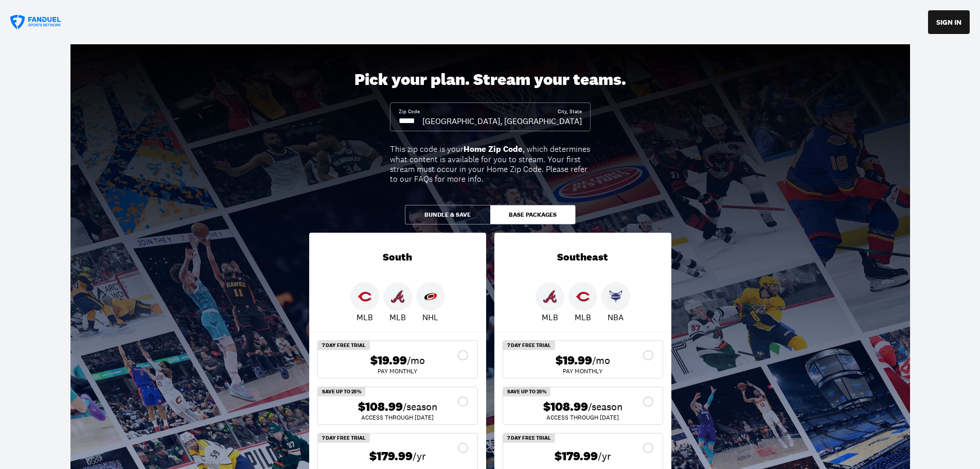 The height and width of the screenshot is (469, 980). What do you see at coordinates (583, 258) in the screenshot?
I see `div: Southeast` at bounding box center [583, 258].